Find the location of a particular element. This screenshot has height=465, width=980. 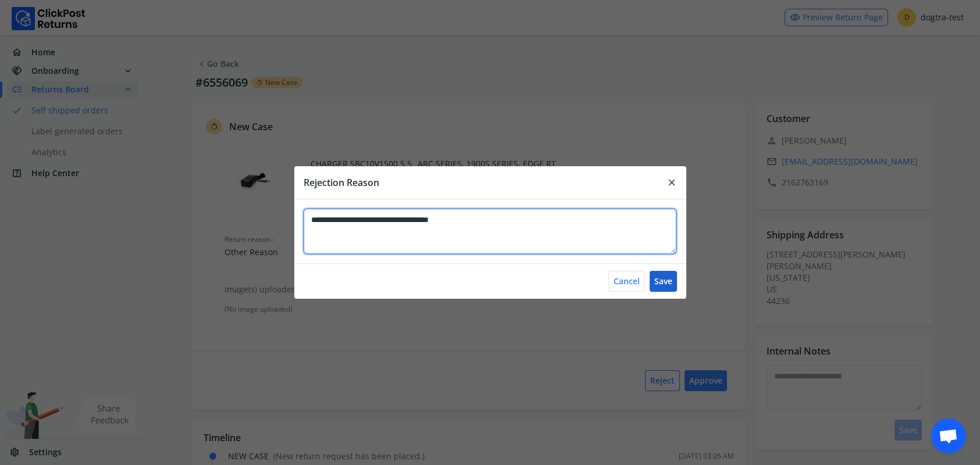

button: Save is located at coordinates (663, 281).